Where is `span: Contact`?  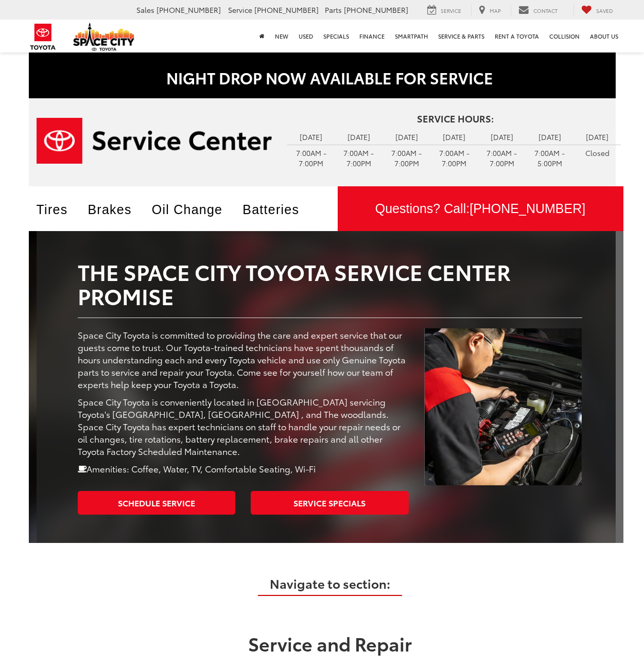 span: Contact is located at coordinates (545, 10).